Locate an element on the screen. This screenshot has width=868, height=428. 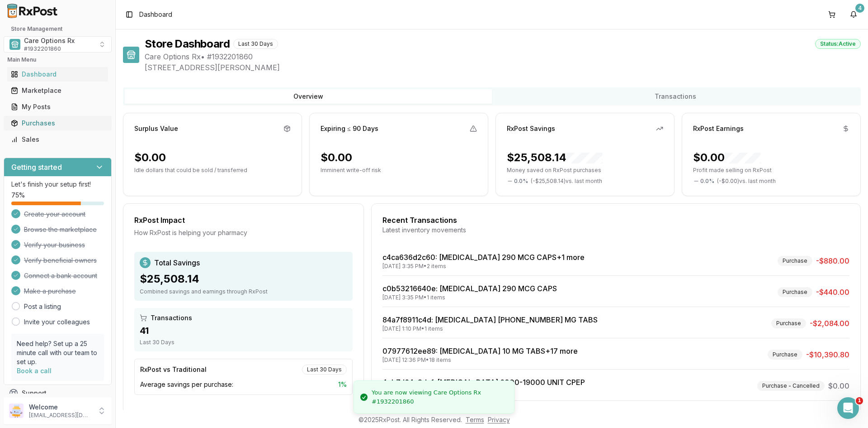
h3: Getting started is located at coordinates (37, 167).